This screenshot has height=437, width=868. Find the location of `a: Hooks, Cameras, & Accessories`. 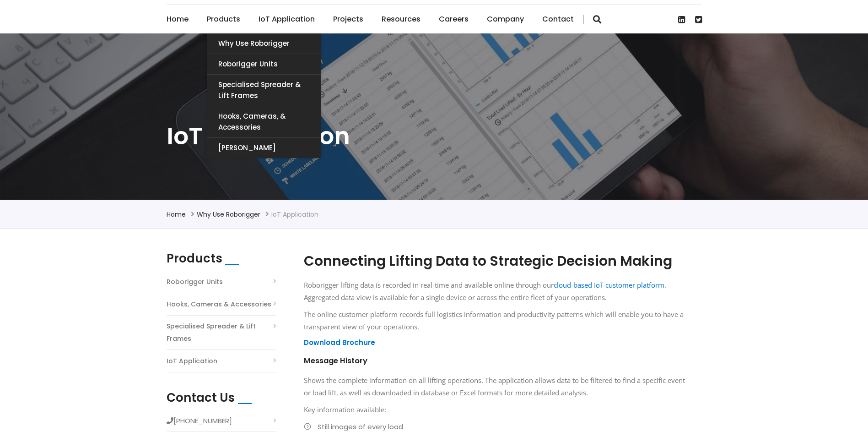

a: Hooks, Cameras, & Accessories is located at coordinates (264, 122).